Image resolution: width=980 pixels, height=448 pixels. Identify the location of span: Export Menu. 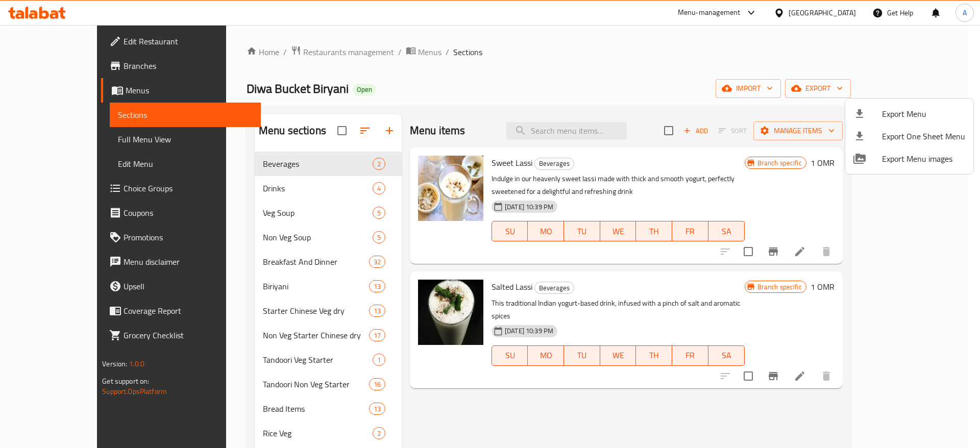
(924, 114).